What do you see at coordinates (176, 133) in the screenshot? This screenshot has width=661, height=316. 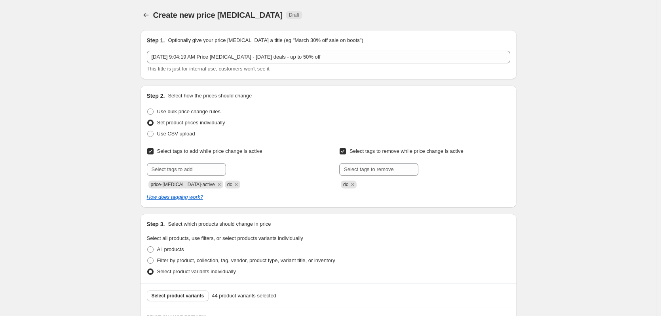 I see `span: Use CSV upload` at bounding box center [176, 133].